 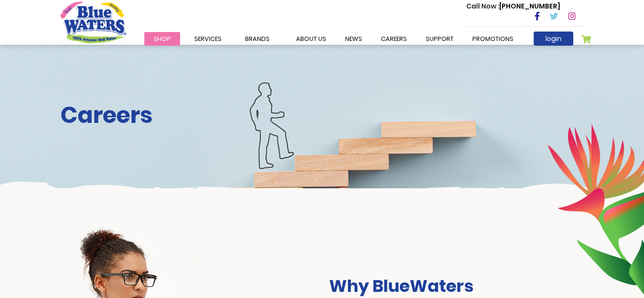 What do you see at coordinates (440, 39) in the screenshot?
I see `a: support` at bounding box center [440, 39].